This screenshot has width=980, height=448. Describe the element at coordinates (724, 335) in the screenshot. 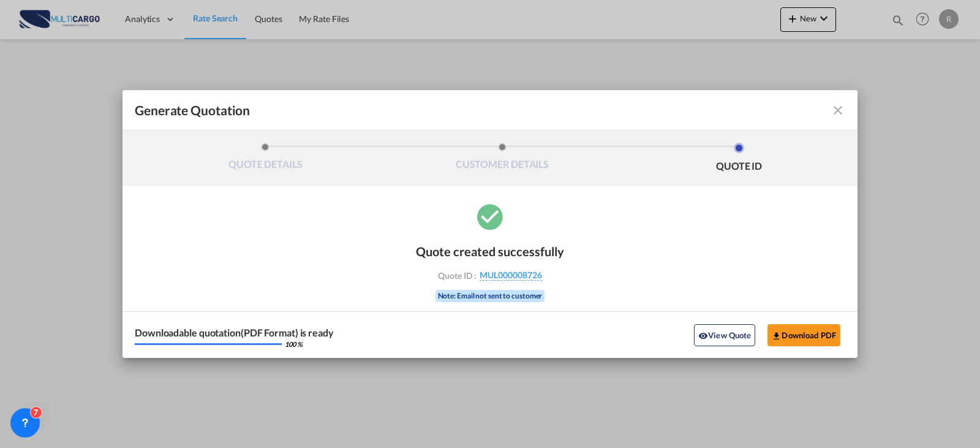

I see `button: icon-eyeView Quote` at that location.